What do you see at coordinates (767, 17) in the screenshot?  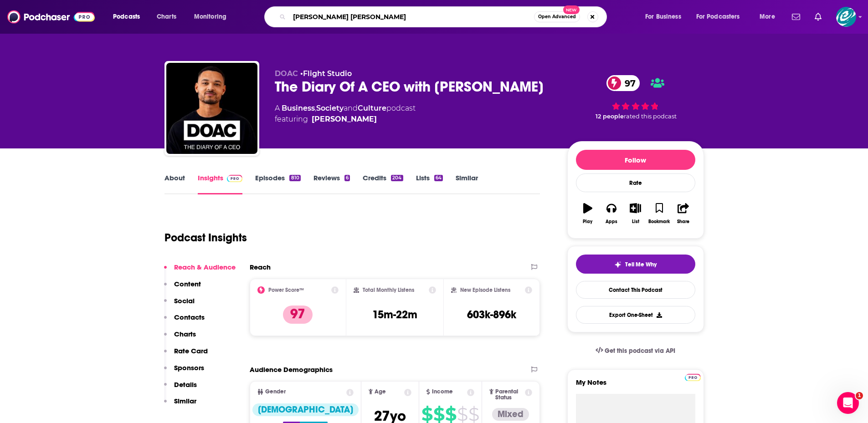 I see `span: More` at bounding box center [767, 17].